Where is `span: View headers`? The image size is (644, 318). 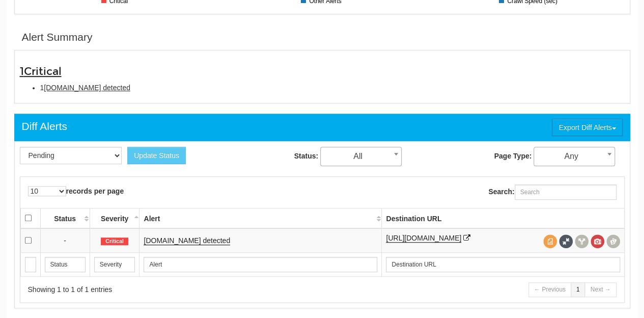 span: View headers is located at coordinates (582, 241).